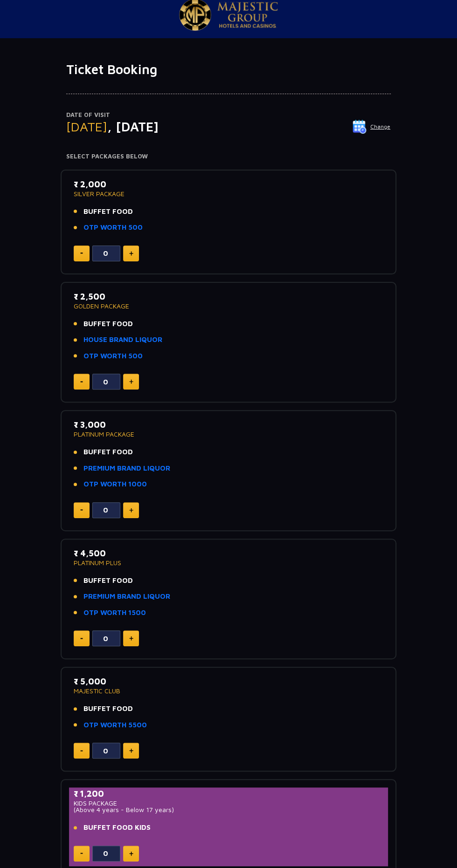 The image size is (457, 868). What do you see at coordinates (228, 184) in the screenshot?
I see `p: ₹ 2,000` at bounding box center [228, 184].